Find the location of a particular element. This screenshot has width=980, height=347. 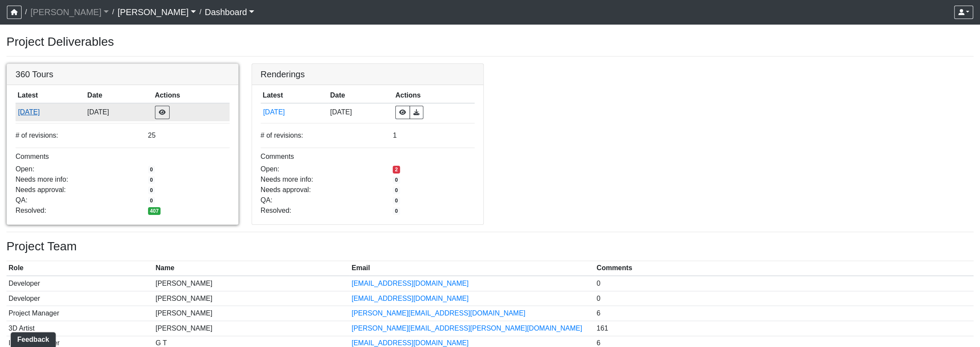

h3: Project Deliverables is located at coordinates (490, 42).